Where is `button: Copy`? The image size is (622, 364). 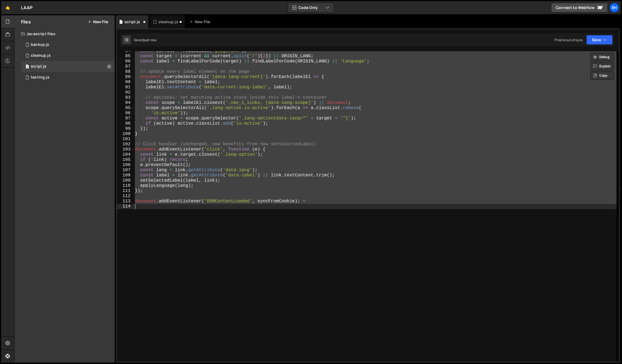 button: Copy is located at coordinates (602, 76).